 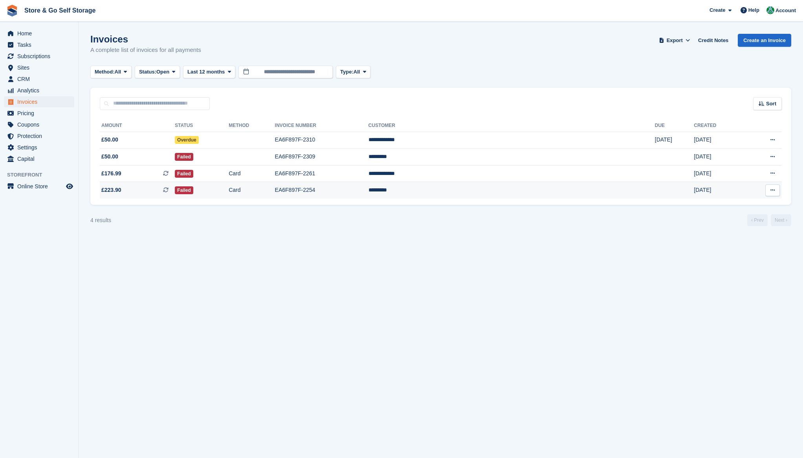 What do you see at coordinates (771, 10) in the screenshot?
I see `img: Adeel Hussain` at bounding box center [771, 10].